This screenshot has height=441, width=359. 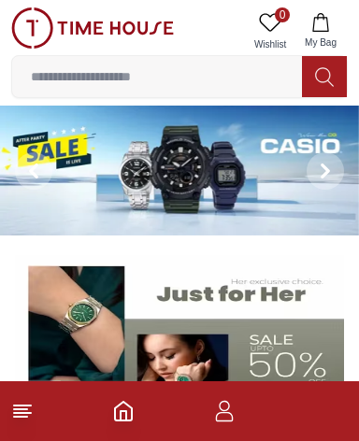 What do you see at coordinates (123, 411) in the screenshot?
I see `a: Home` at bounding box center [123, 411].